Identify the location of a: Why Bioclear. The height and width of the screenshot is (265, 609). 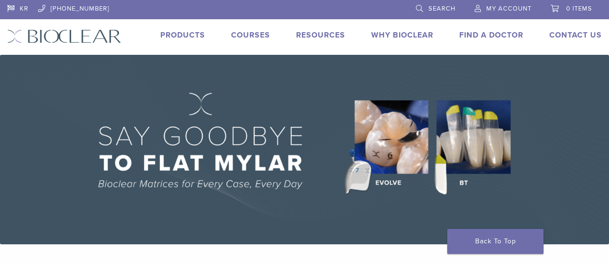
(402, 35).